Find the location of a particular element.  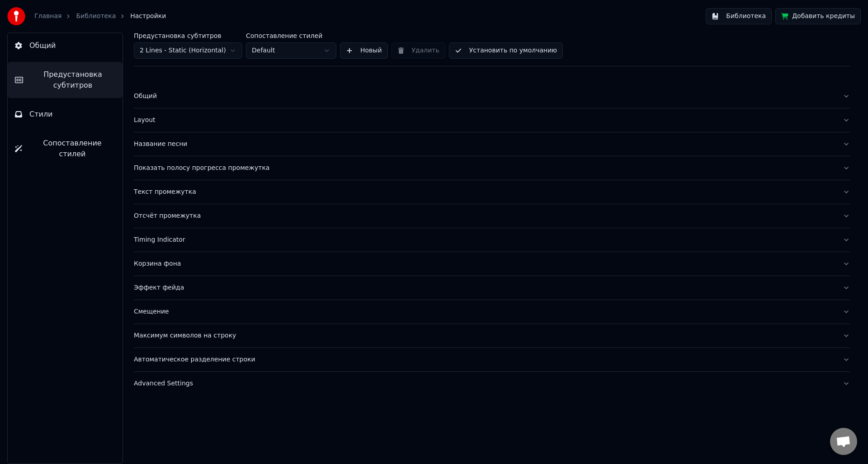

img: youka is located at coordinates (16, 16).